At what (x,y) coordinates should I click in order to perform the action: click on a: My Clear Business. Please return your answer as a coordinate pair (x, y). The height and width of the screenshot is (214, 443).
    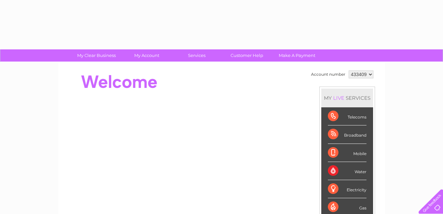
    Looking at the image, I should click on (96, 55).